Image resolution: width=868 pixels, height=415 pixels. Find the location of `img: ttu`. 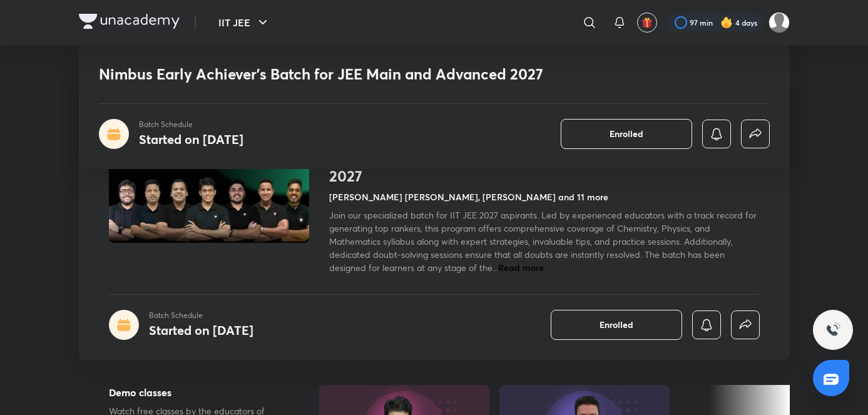

img: ttu is located at coordinates (833, 330).